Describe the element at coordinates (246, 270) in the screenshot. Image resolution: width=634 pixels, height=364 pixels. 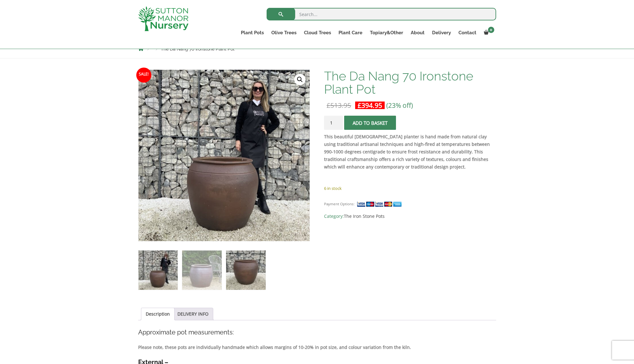
I see `img: The Da Nang 70 Ironstone Plant Pot - Image 3` at that location.